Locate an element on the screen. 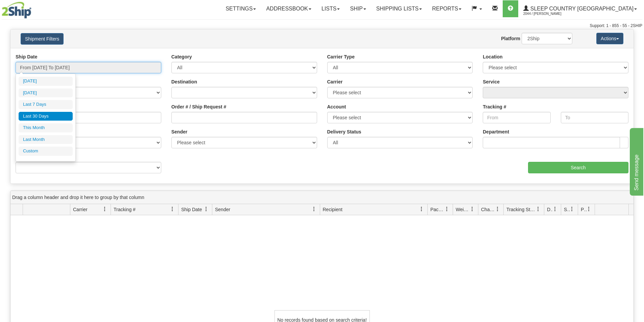 The width and height of the screenshot is (644, 322). span: Delivery Status is located at coordinates (550, 209).